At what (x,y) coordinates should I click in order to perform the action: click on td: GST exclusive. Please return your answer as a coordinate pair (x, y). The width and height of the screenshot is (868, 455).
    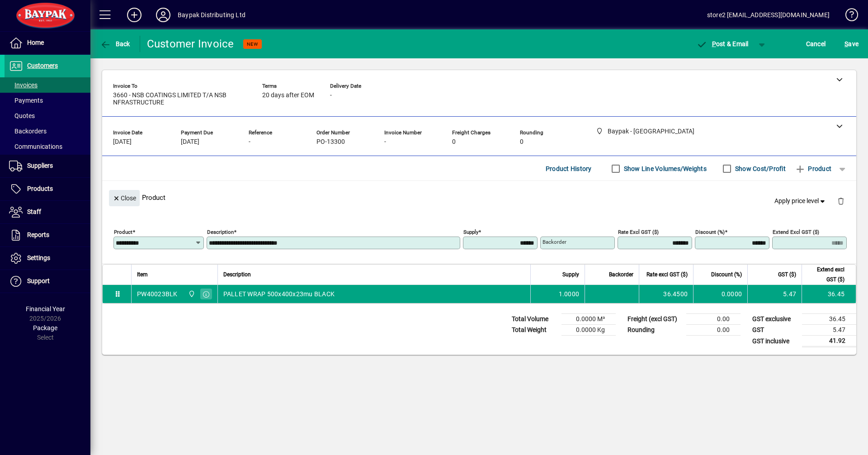
    Looking at the image, I should click on (775, 320).